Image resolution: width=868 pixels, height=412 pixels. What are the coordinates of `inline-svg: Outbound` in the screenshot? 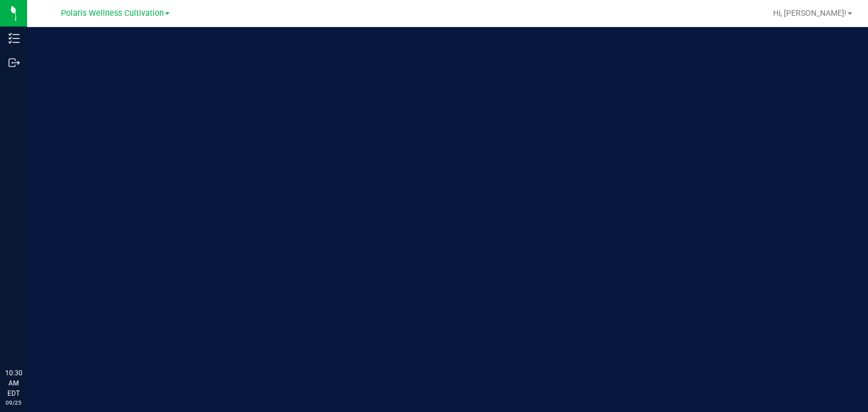 It's located at (14, 63).